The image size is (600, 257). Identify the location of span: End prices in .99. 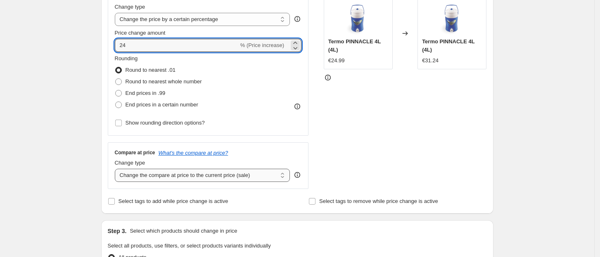
(145, 93).